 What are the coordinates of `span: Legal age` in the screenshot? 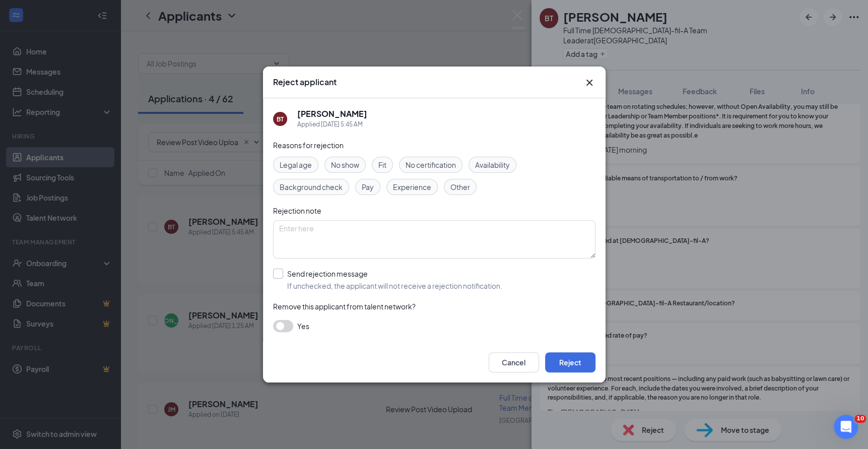 It's located at (295, 165).